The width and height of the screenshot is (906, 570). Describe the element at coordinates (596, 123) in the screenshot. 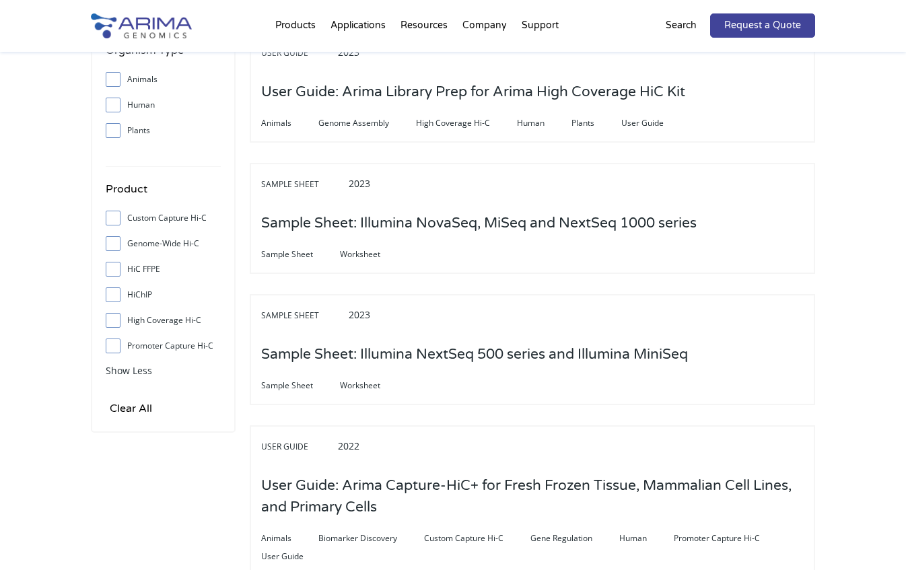

I see `span: Plants` at that location.